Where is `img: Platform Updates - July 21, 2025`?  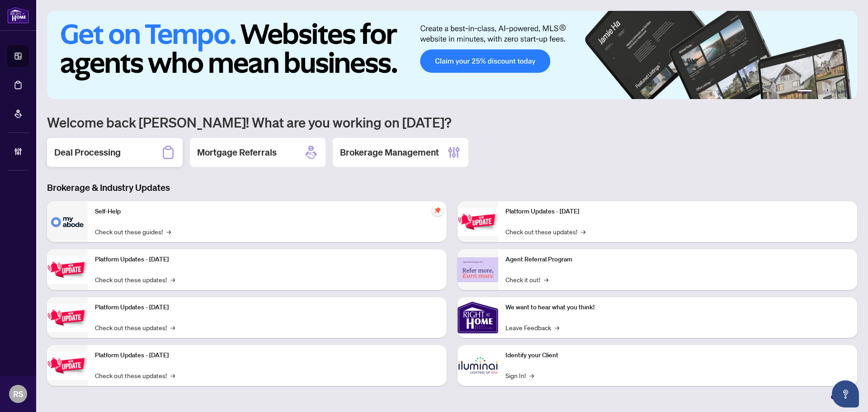 img: Platform Updates - July 21, 2025 is located at coordinates (67, 318).